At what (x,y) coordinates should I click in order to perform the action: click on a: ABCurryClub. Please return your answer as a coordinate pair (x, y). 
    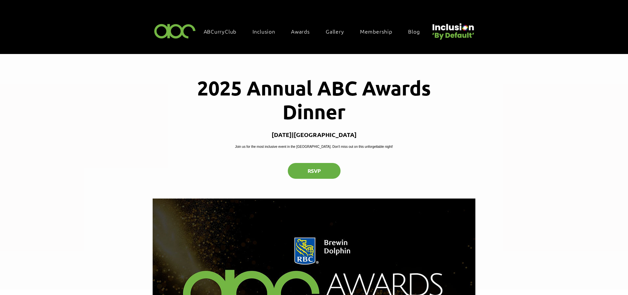
    Looking at the image, I should click on (224, 31).